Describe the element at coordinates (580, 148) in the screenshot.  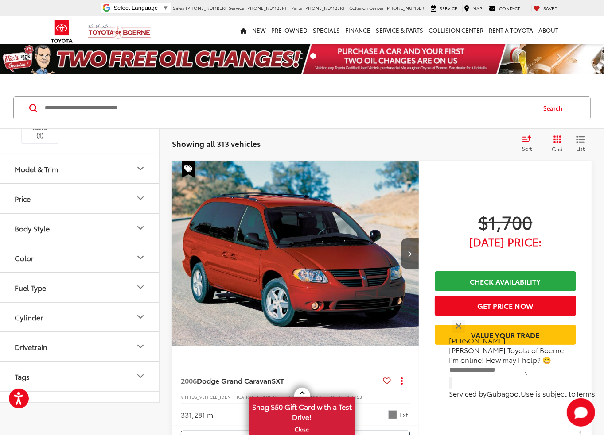
I see `span: List` at that location.